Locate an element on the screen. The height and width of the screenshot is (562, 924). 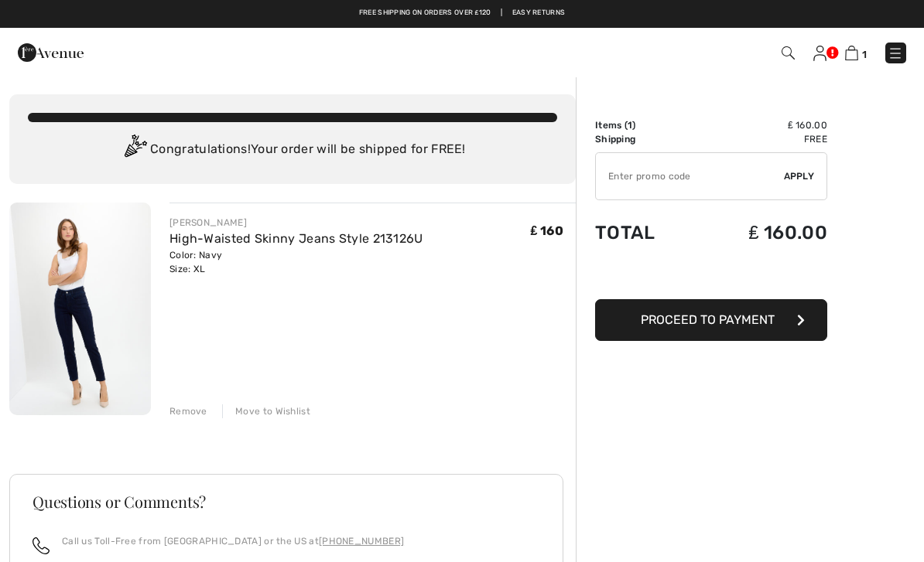
button: Proceed to Payment is located at coordinates (712, 320).